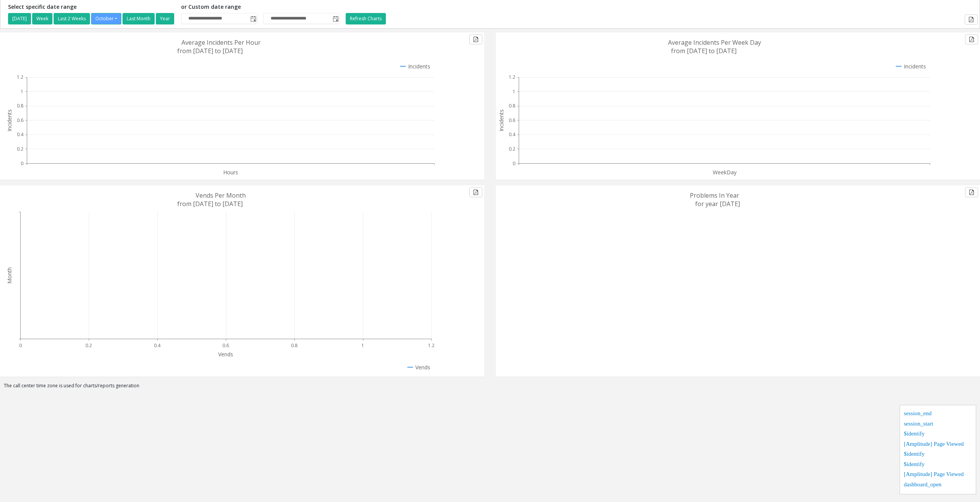 This screenshot has height=502, width=980. What do you see at coordinates (366, 19) in the screenshot?
I see `button: Refresh Charts` at bounding box center [366, 19].